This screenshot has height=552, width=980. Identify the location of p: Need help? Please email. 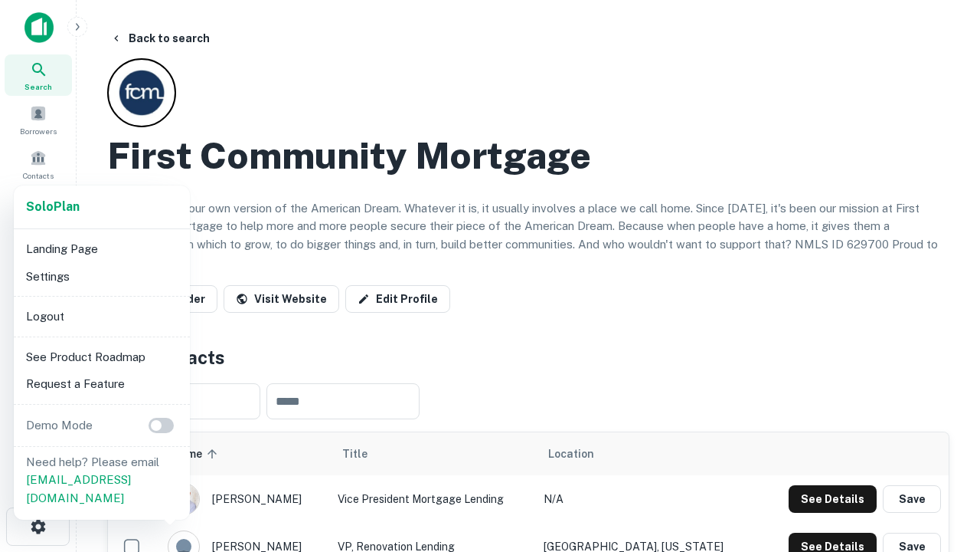
(102, 480).